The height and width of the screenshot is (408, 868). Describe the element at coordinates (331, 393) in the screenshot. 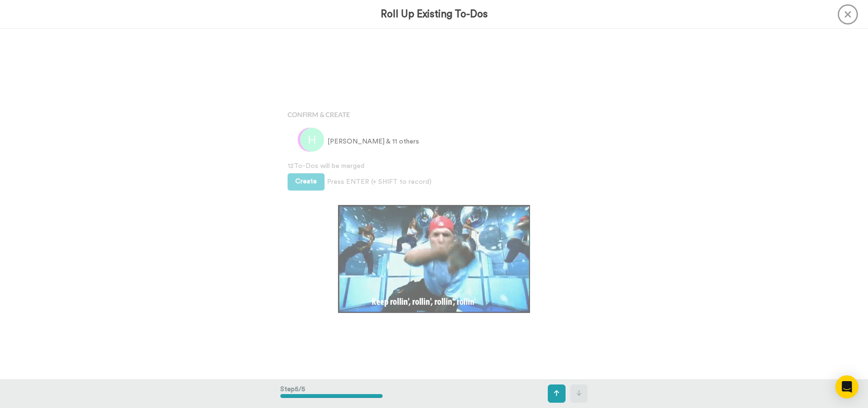

I see `div: Step 5 / 5` at that location.